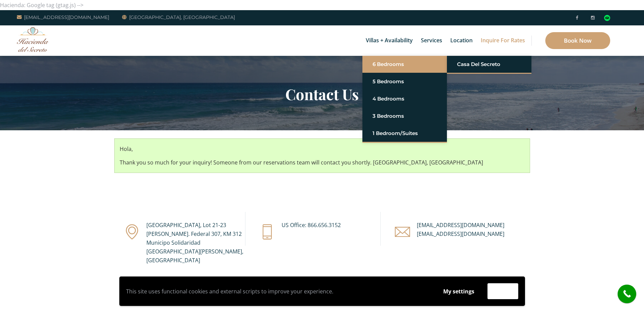  I want to click on img: Tripadvisor_logomark.svg, so click(607, 18).